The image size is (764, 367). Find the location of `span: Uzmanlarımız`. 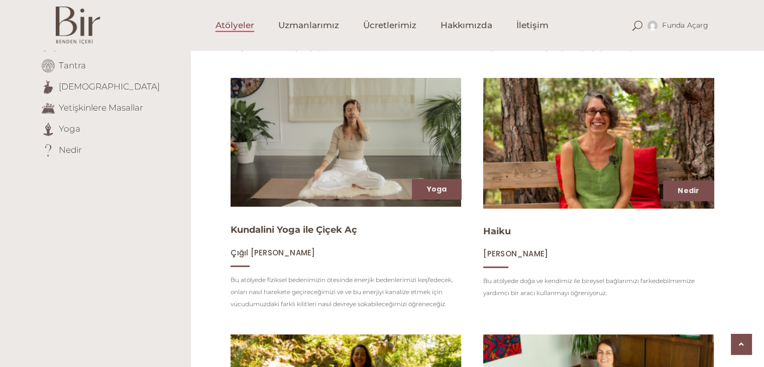

span: Uzmanlarımız is located at coordinates (308, 25).